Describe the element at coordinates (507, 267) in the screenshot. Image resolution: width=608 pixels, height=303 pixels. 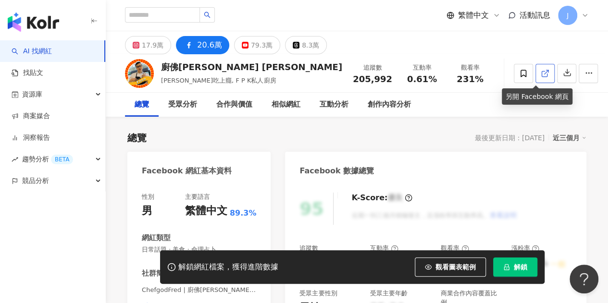
I see `span: lock` at that location.